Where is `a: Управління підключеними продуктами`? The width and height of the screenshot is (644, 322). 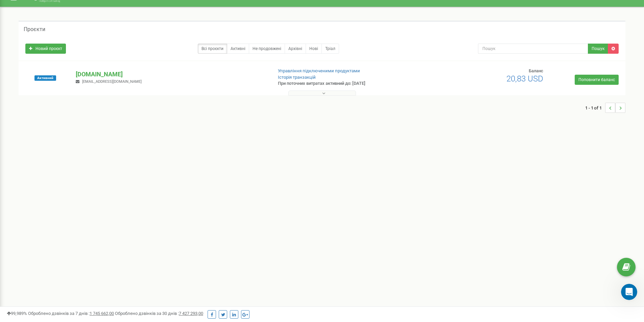 a: Управління підключеними продуктами is located at coordinates (319, 71).